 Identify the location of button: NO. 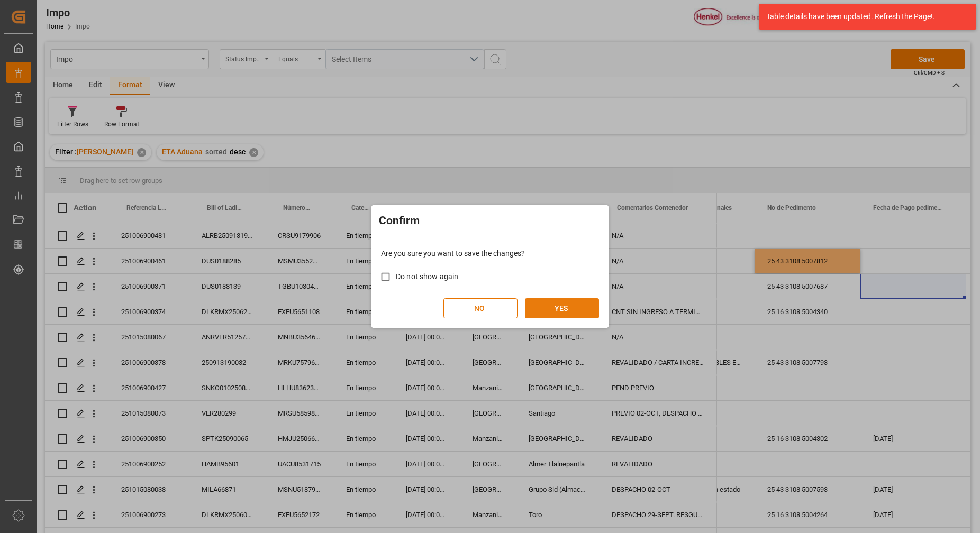
(480, 309).